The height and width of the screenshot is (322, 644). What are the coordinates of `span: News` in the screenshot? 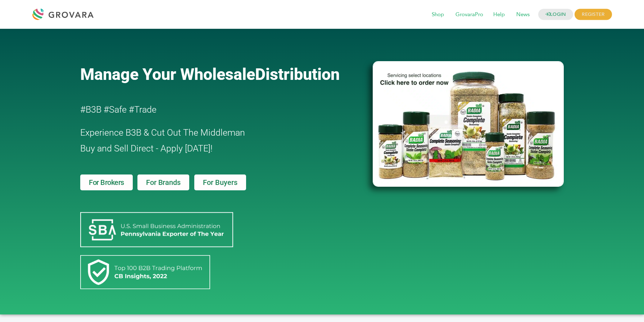 It's located at (523, 15).